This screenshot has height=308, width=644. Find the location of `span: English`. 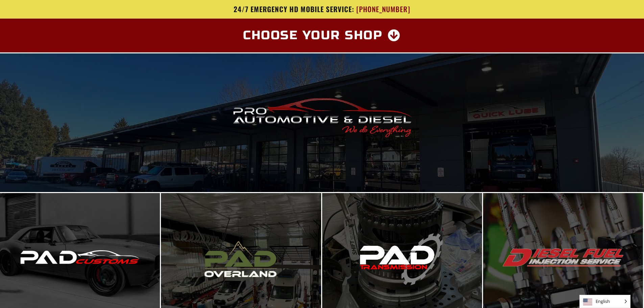

span: English is located at coordinates (604, 301).